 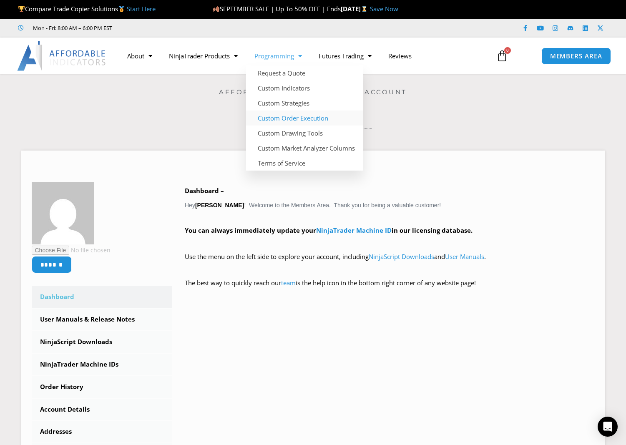 I want to click on a: Addresses, so click(x=102, y=432).